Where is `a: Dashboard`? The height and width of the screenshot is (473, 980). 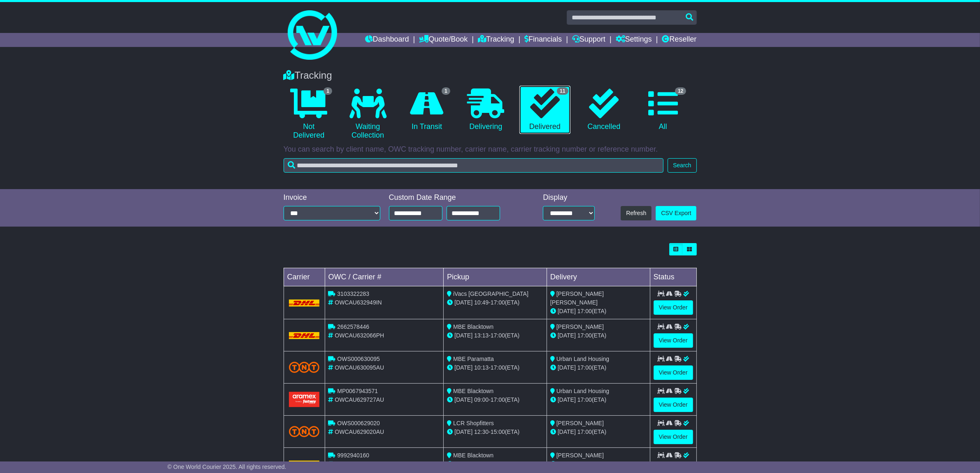 a: Dashboard is located at coordinates (387, 40).